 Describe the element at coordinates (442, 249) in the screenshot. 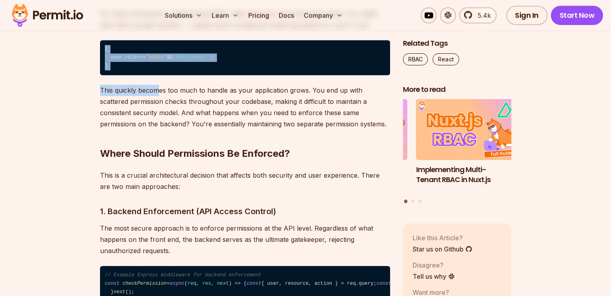

I see `a: Star us on Github` at that location.